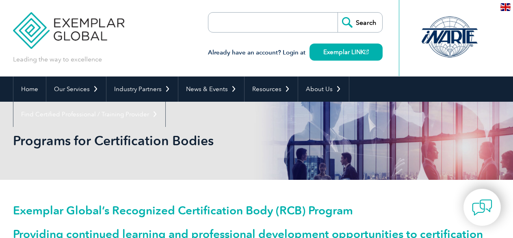 This screenshot has width=513, height=238. Describe the element at coordinates (360, 22) in the screenshot. I see `input: Search` at that location.